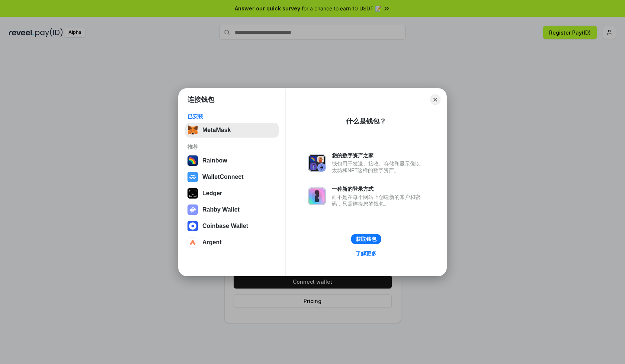  What do you see at coordinates (366, 254) in the screenshot?
I see `div: 了解更多` at bounding box center [366, 254].